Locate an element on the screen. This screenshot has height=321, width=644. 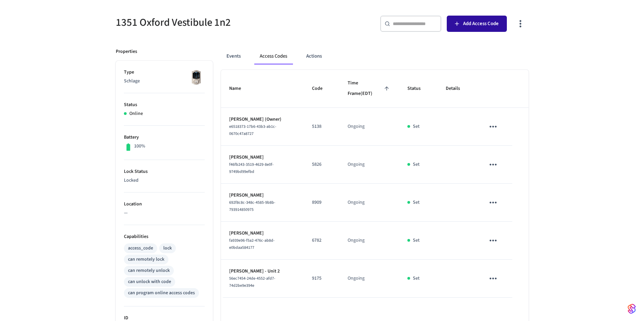
p: 100% is located at coordinates (140, 146).